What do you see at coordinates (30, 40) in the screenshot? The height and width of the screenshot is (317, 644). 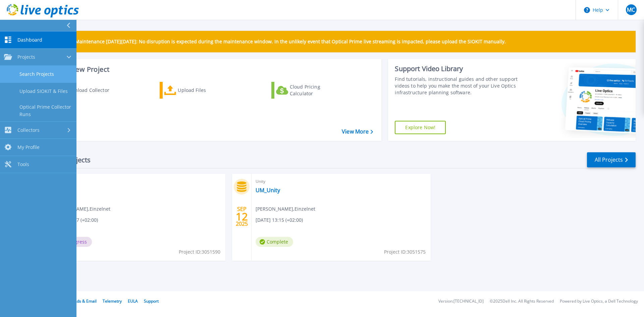 I see `span: Dashboard` at bounding box center [30, 40].